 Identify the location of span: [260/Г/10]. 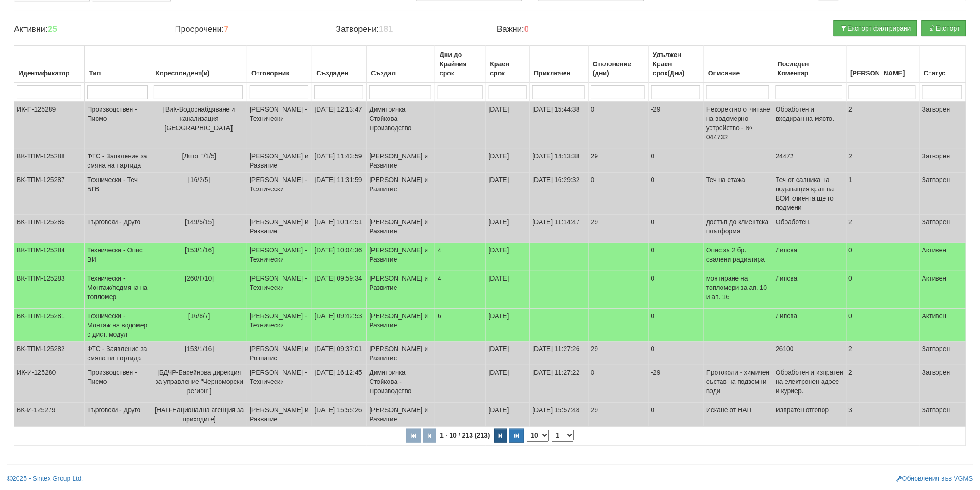
(199, 278).